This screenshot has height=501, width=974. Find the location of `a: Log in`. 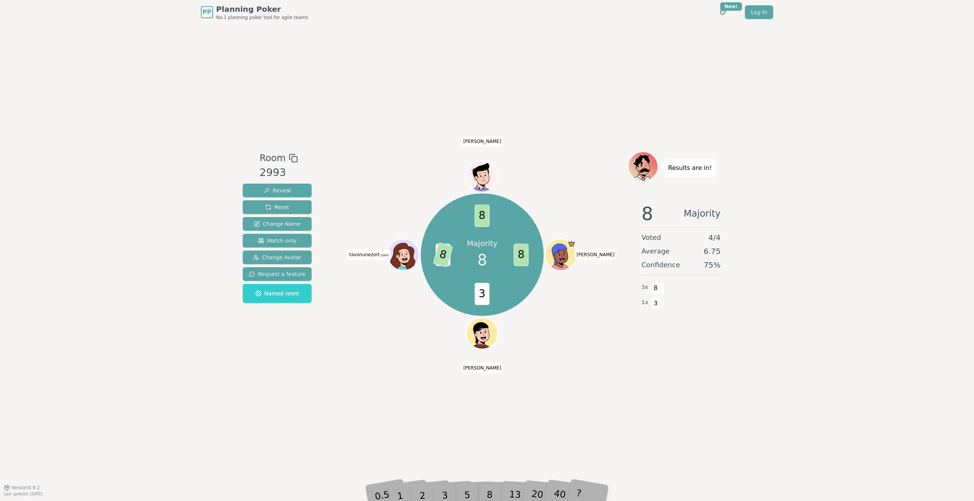

a: Log in is located at coordinates (759, 12).